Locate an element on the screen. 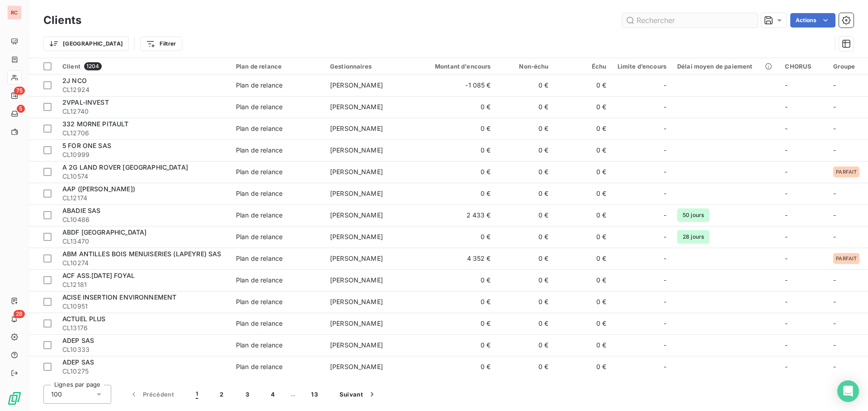 The width and height of the screenshot is (868, 411). span: CL10275 is located at coordinates (144, 372).